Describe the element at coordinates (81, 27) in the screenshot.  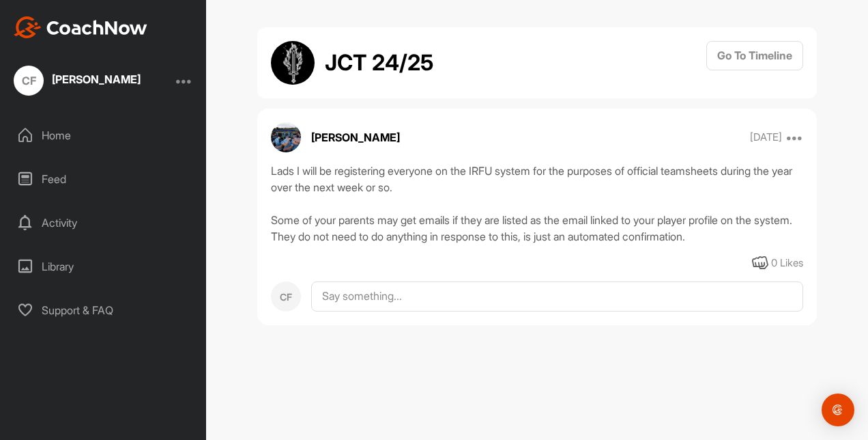
I see `img: CoachNow` at that location.